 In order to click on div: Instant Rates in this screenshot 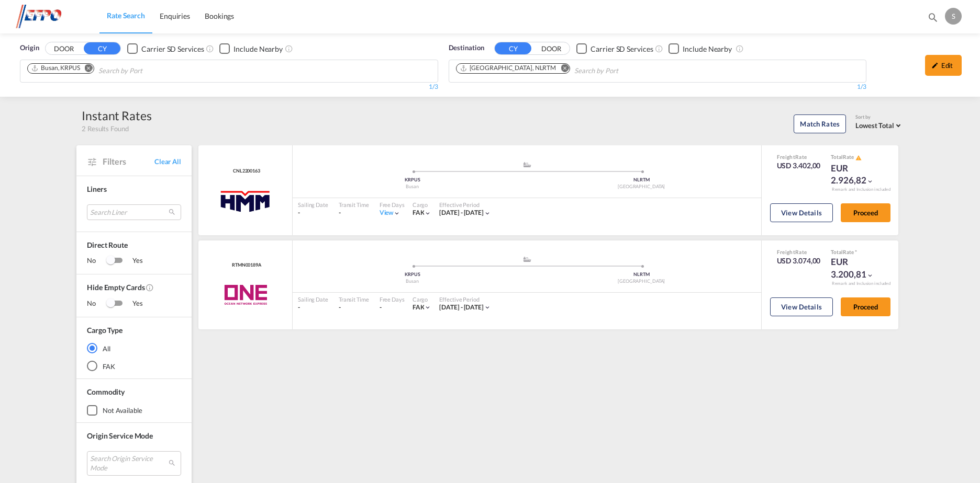, I will do `click(117, 116)`.